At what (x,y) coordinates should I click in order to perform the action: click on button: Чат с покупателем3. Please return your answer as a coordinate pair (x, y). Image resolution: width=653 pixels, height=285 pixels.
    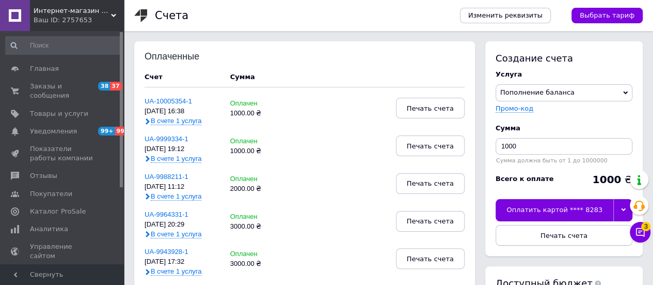
    Looking at the image, I should click on (641, 232).